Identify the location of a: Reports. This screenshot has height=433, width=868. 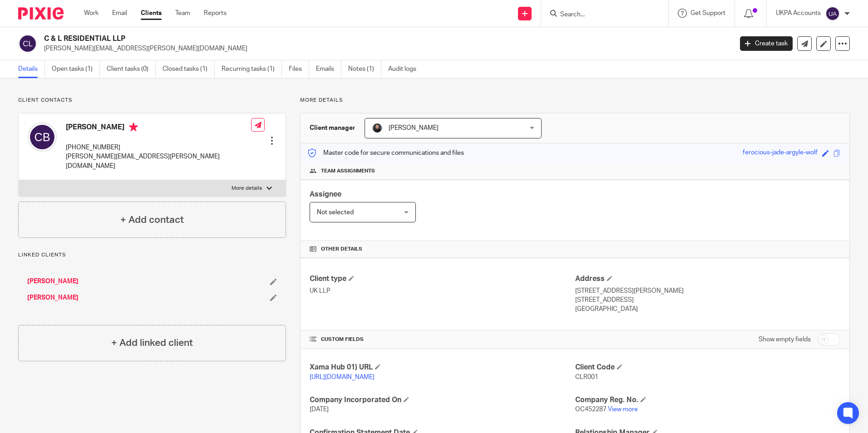
(215, 13).